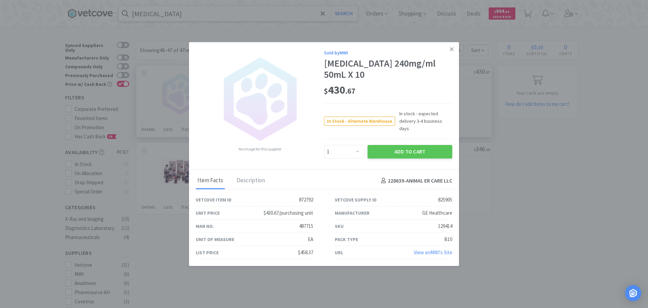  What do you see at coordinates (306, 200) in the screenshot?
I see `div: 872792` at bounding box center [306, 200].